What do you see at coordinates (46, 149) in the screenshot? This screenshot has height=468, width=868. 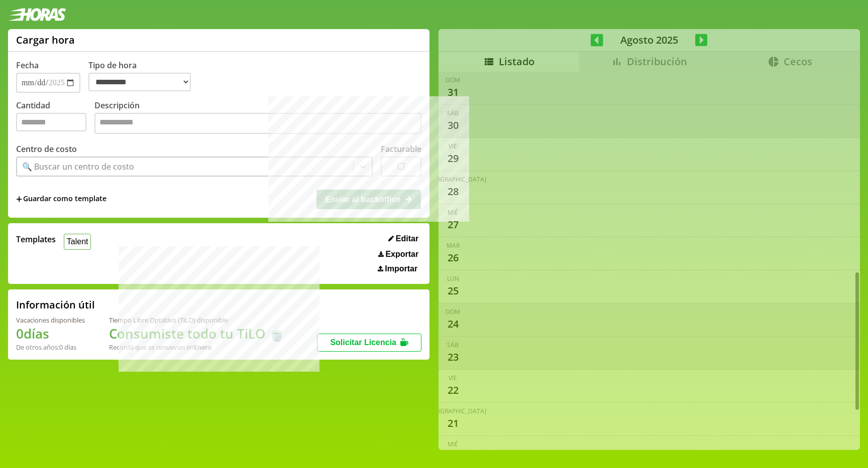 I see `label: Centro de costo` at bounding box center [46, 149].